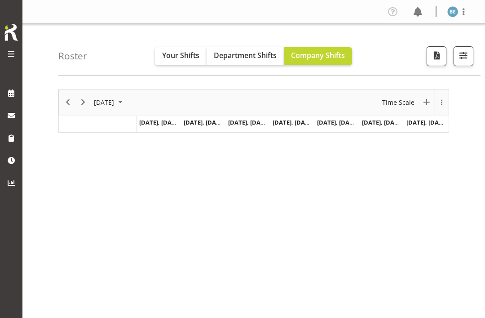 The width and height of the screenshot is (485, 318). What do you see at coordinates (83, 102) in the screenshot?
I see `div: next period` at bounding box center [83, 102].